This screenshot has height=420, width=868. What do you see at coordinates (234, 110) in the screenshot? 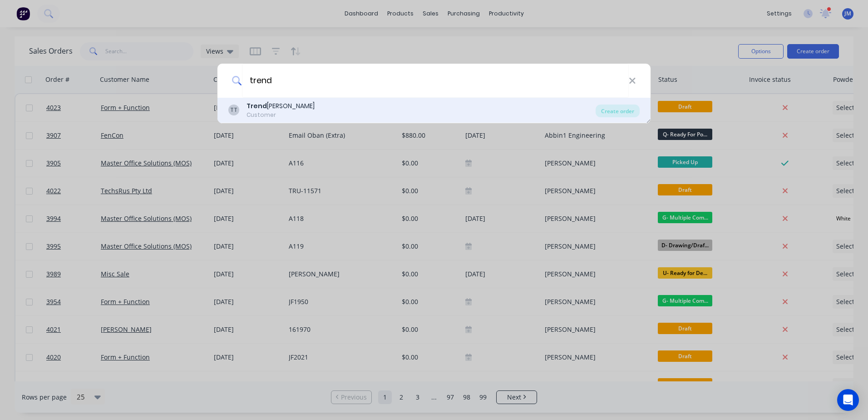
I see `div: TT` at bounding box center [234, 110].